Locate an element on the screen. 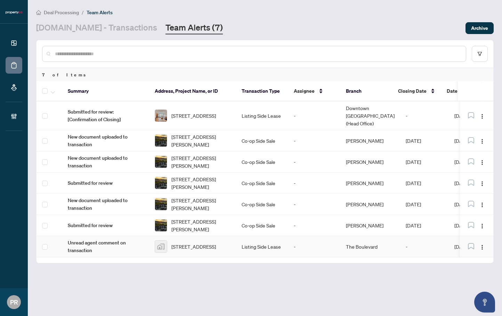 Image resolution: width=502 pixels, height=316 pixels. button: filter is located at coordinates (480, 54).